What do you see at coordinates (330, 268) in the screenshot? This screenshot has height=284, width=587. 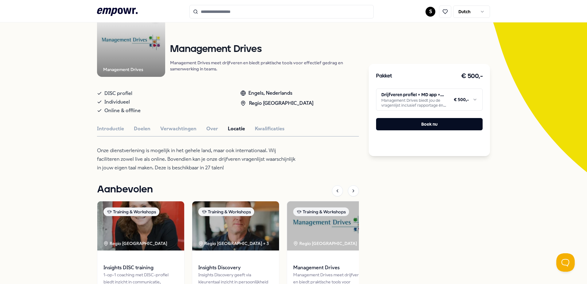 I see `span: Management Drives` at bounding box center [330, 268].